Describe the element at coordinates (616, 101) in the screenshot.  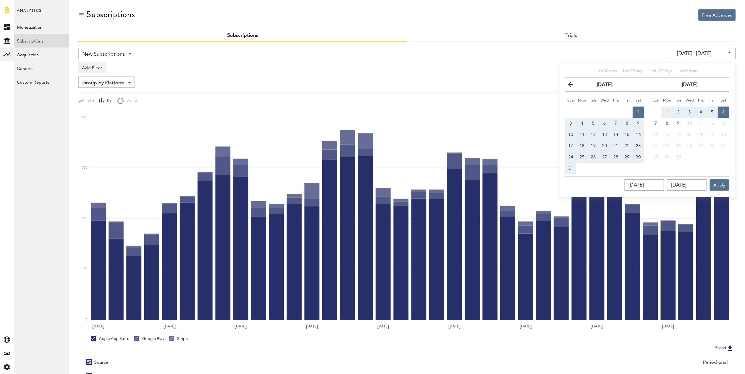
I see `small: Thursday` at that location.